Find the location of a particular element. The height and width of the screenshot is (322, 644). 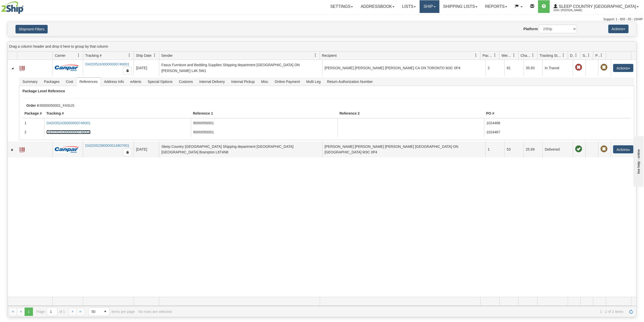

label: Platform is located at coordinates (530, 29).